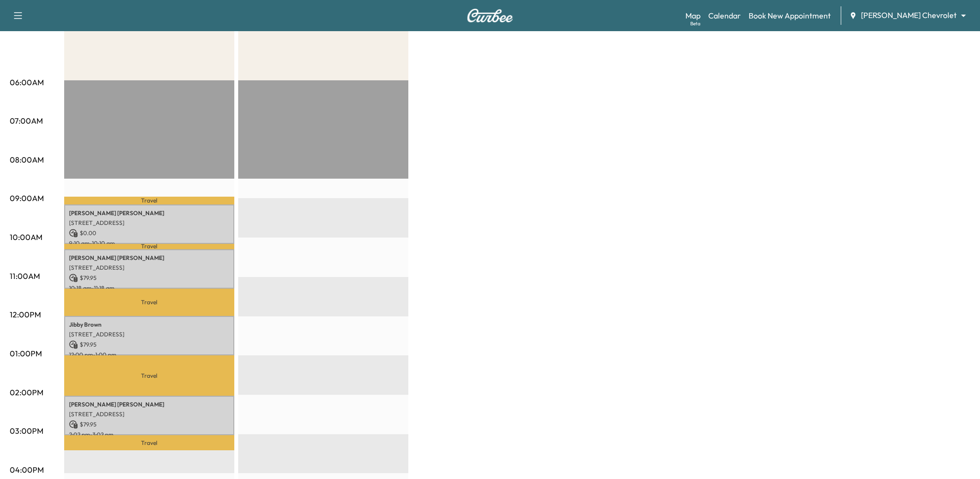  Describe the element at coordinates (26, 314) in the screenshot. I see `p: 12:00PM` at that location.